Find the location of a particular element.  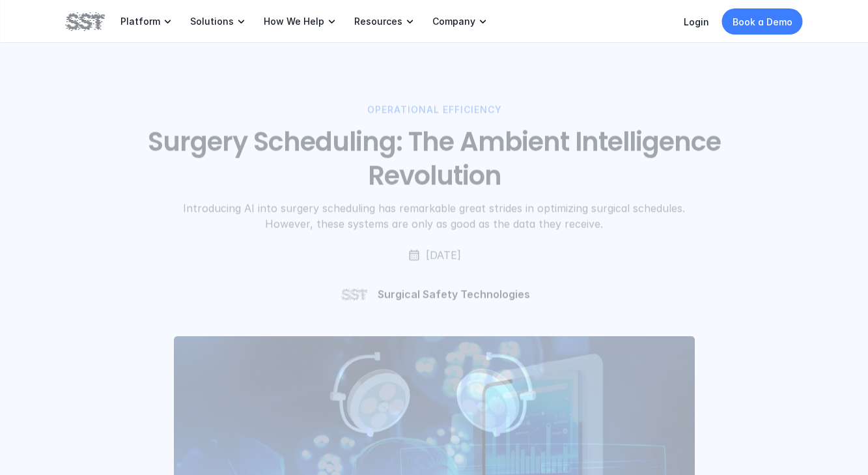

p: OPERATIONAL EFFICIENCY is located at coordinates (434, 110).